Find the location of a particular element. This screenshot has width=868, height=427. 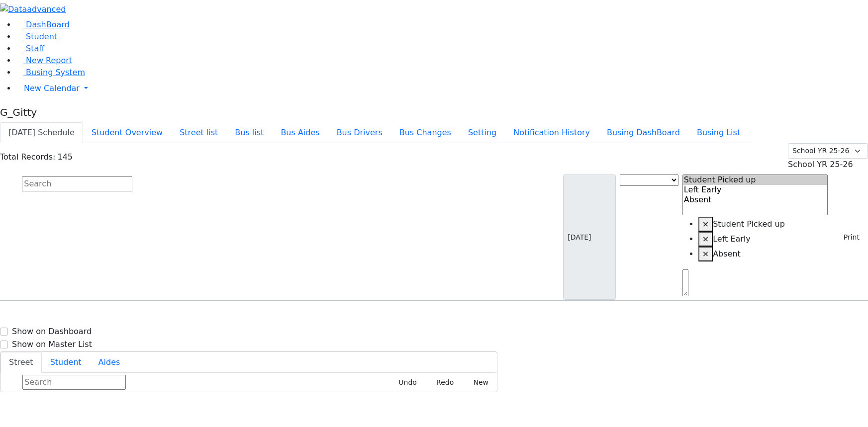

option: Left Early is located at coordinates (755, 190).